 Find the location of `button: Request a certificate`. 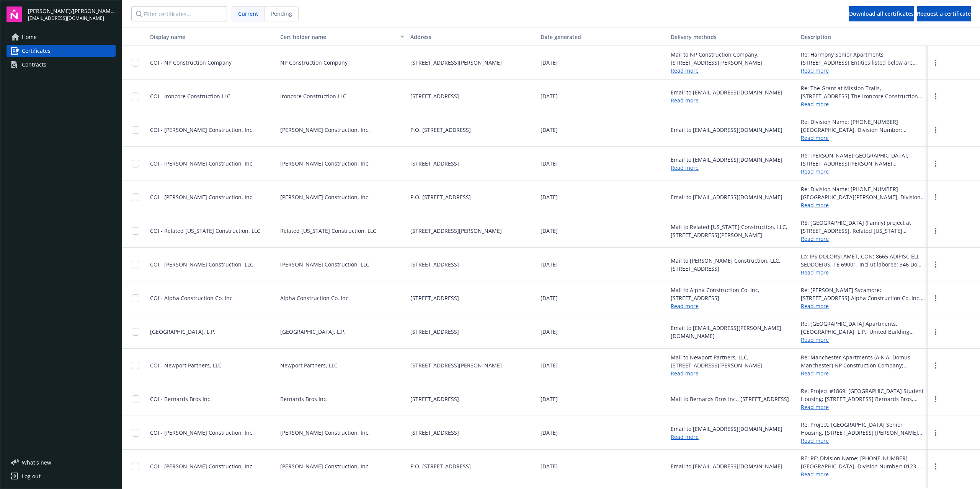

button: Request a certificate is located at coordinates (943, 14).